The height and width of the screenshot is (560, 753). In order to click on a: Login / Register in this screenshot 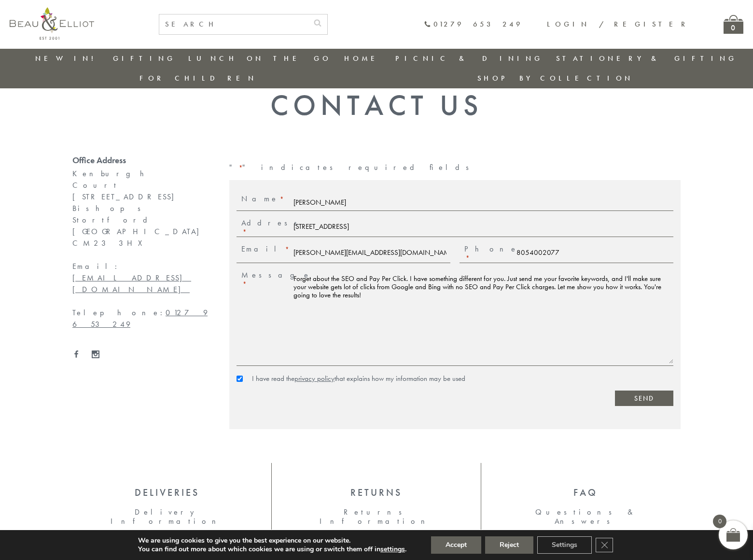, I will do `click(619, 24)`.